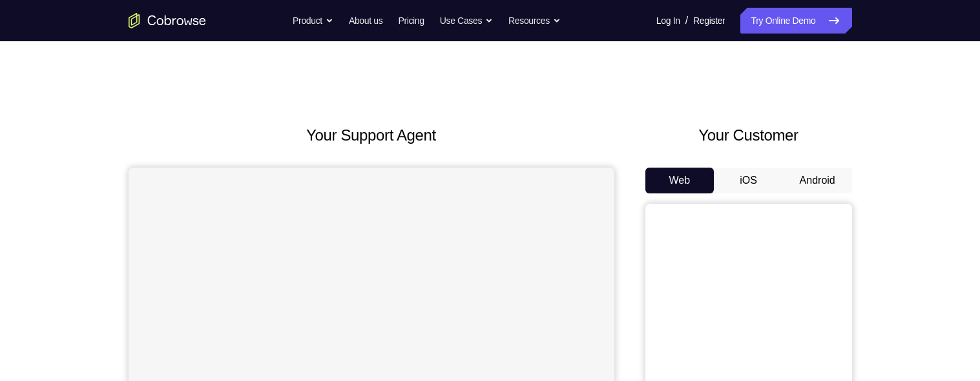  Describe the element at coordinates (708, 21) in the screenshot. I see `a: Register` at that location.